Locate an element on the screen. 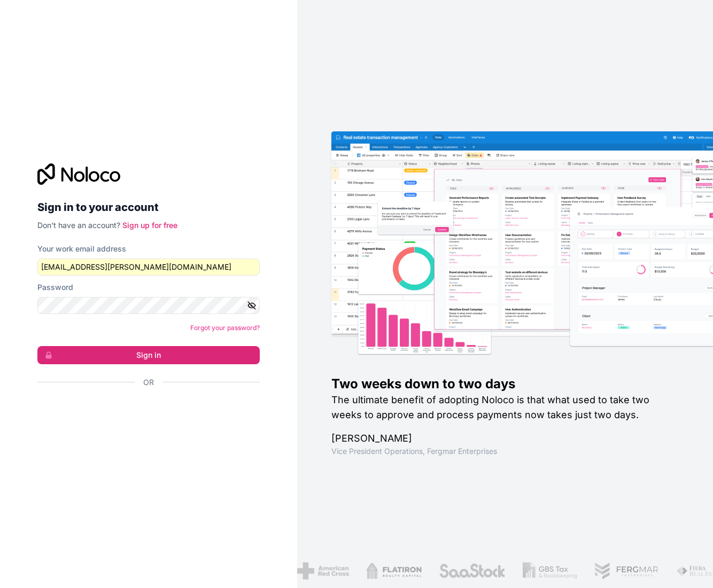 The image size is (713, 588). h2: Sign in to your account is located at coordinates (148, 208).